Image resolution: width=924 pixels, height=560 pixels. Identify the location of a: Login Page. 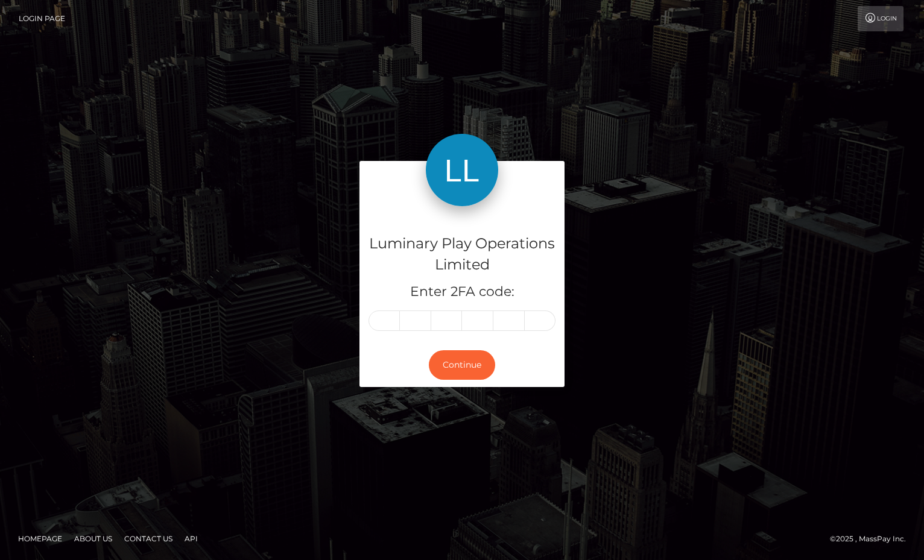
(42, 19).